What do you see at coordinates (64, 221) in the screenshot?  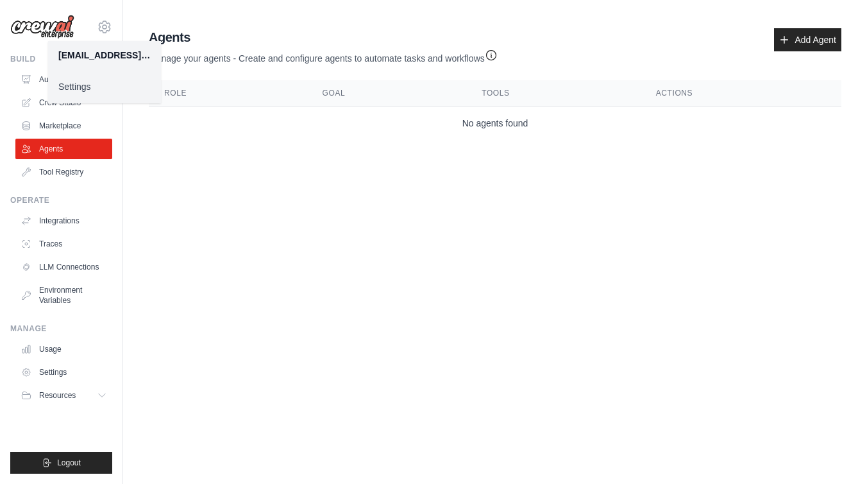 I see `a: Integrations` at bounding box center [64, 221].